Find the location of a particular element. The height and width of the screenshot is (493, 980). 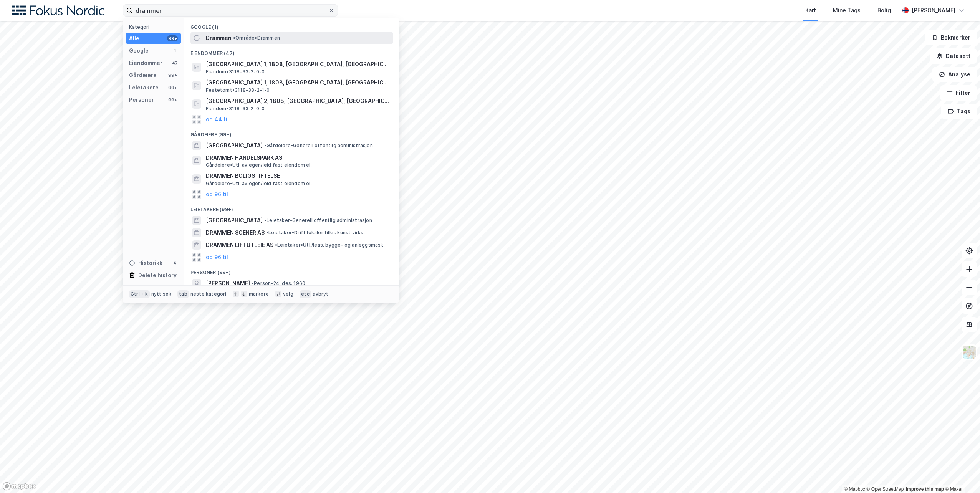

span: Område • Drammen is located at coordinates (257, 38).